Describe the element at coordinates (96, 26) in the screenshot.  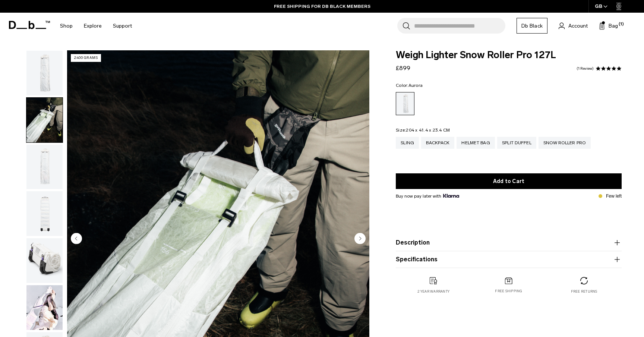
I see `nav: Main Navigation` at that location.